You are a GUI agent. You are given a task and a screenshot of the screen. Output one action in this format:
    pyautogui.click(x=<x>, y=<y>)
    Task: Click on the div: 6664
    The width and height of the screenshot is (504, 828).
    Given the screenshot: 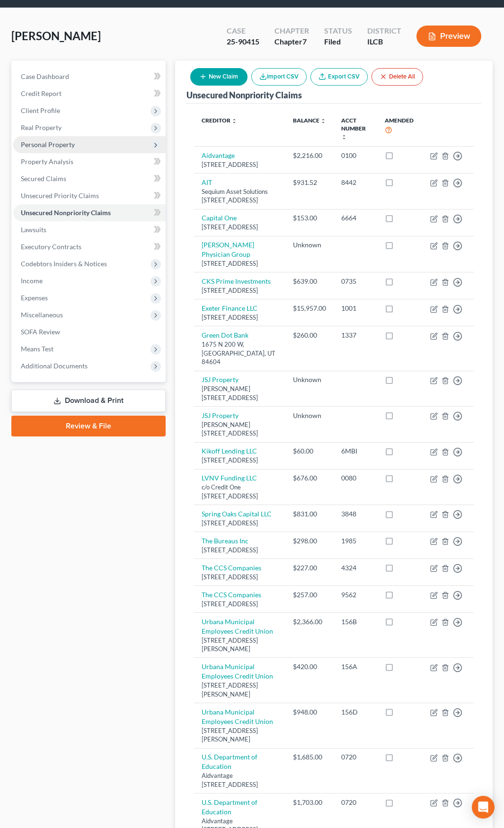 What is the action you would take?
    pyautogui.click(x=356, y=218)
    